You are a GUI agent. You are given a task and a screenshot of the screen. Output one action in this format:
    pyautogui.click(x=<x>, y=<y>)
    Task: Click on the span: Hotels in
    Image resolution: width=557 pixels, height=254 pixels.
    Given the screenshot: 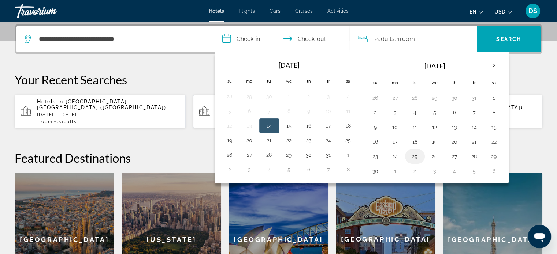 What is the action you would take?
    pyautogui.click(x=50, y=102)
    